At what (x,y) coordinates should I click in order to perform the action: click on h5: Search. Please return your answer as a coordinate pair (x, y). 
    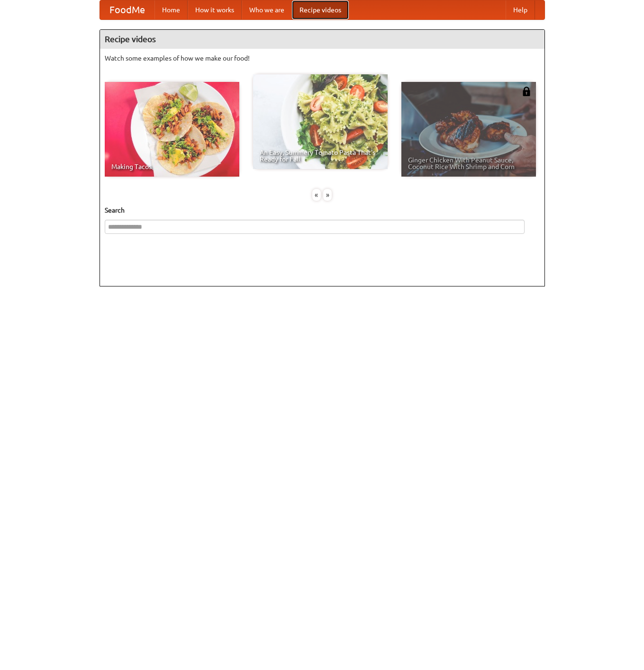
    Looking at the image, I should click on (323, 211).